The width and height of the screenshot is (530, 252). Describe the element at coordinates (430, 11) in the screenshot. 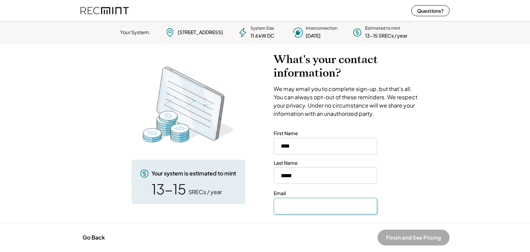

I see `button: Questions?` at that location.